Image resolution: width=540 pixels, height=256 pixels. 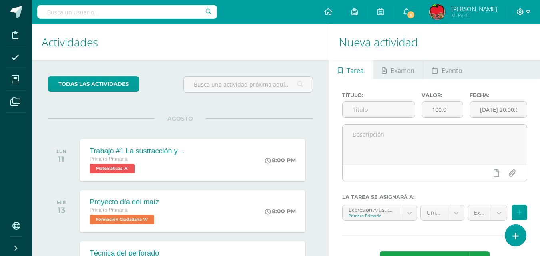 What do you see at coordinates (355, 71) in the screenshot?
I see `span: Tarea` at bounding box center [355, 71].